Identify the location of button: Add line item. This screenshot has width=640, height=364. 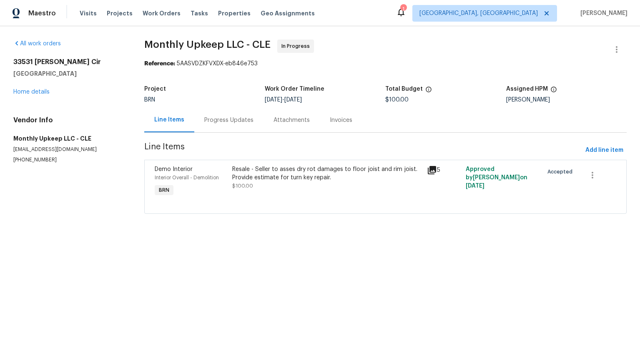
(605, 150).